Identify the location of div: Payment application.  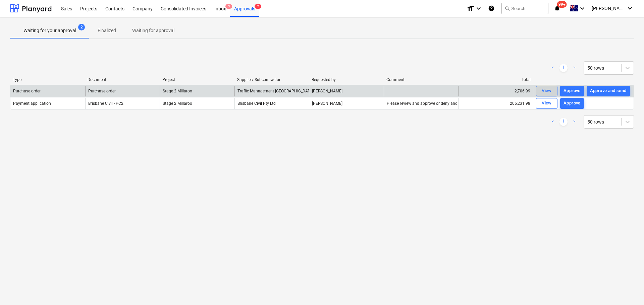
(32, 104).